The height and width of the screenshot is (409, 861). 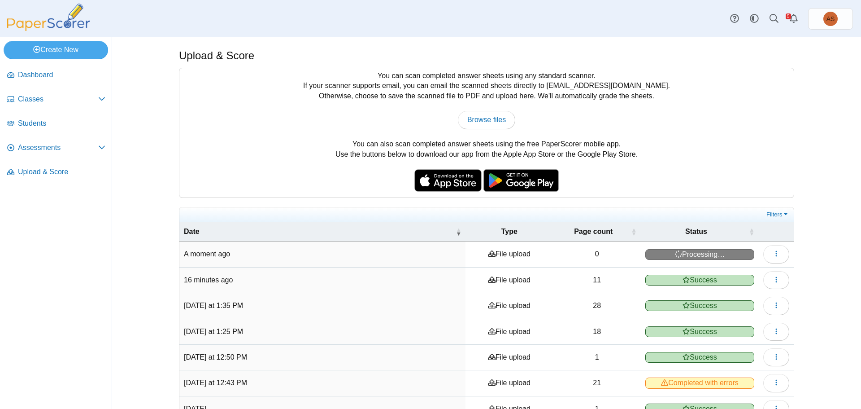 What do you see at coordinates (56, 148) in the screenshot?
I see `a: Assessments` at bounding box center [56, 148].